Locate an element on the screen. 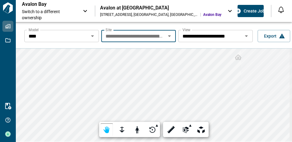 This screenshot has height=142, width=292. span: Switch to a different ownership is located at coordinates (49, 15).